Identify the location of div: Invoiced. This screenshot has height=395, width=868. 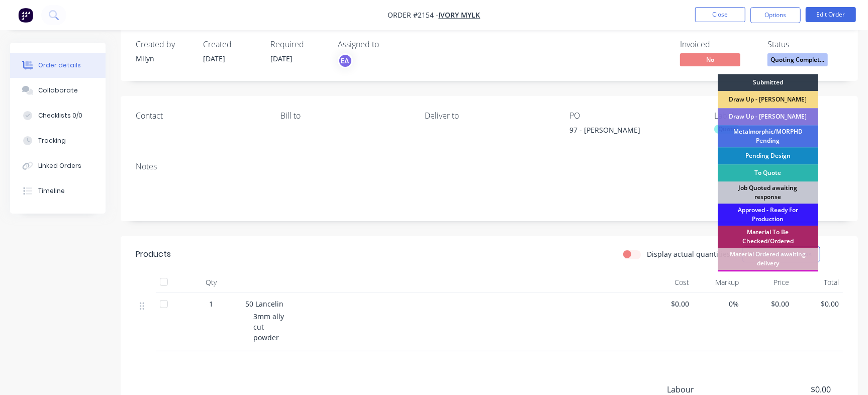
(718, 45).